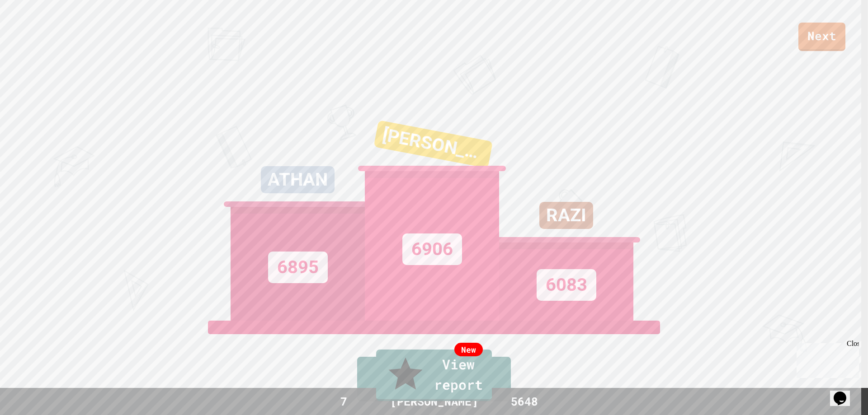 This screenshot has height=415, width=868. What do you see at coordinates (567, 285) in the screenshot?
I see `div: 6083` at bounding box center [567, 285].